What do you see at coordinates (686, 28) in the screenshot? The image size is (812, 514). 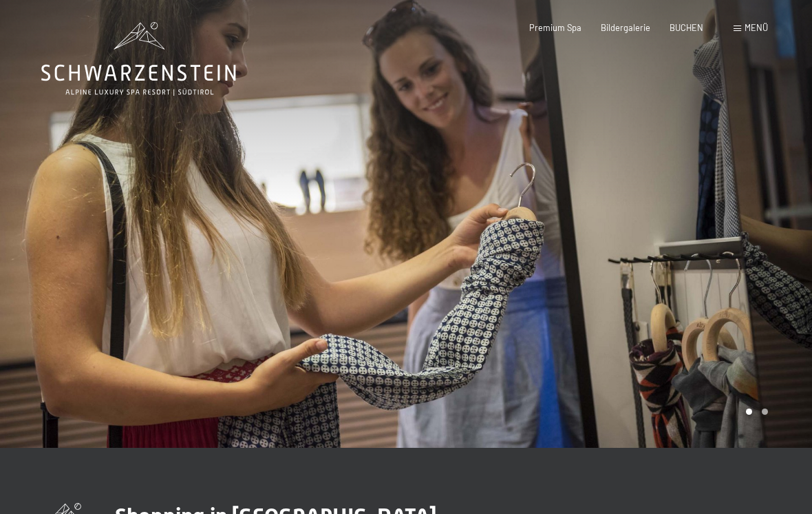 I see `a: BUCHEN` at bounding box center [686, 28].